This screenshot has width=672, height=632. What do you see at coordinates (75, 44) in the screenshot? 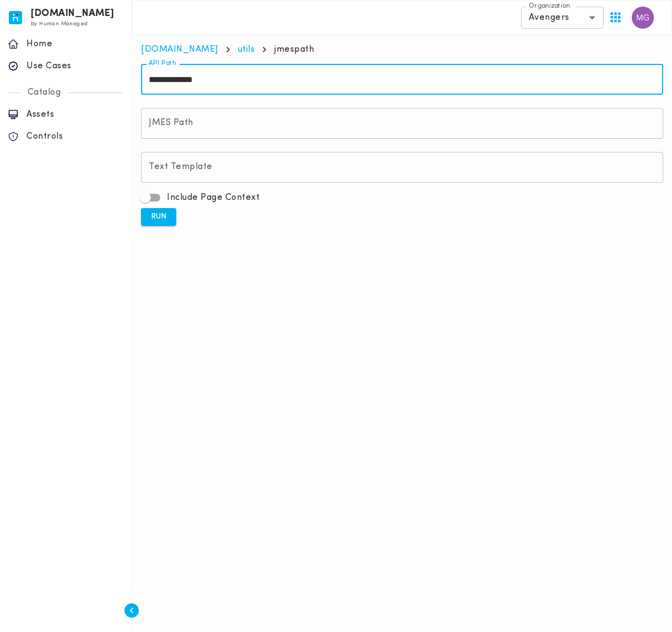
I see `p: Home` at bounding box center [75, 44].